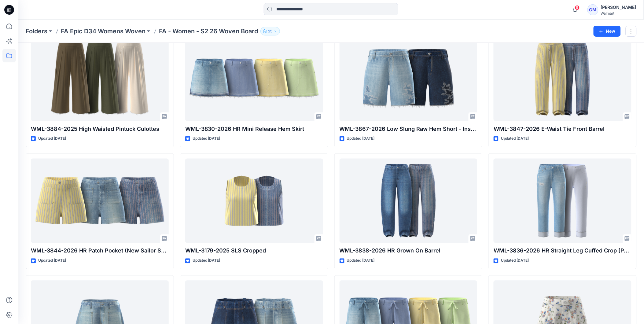 This screenshot has width=644, height=324. Describe the element at coordinates (563, 201) in the screenshot. I see `a: WML-3836-2026 HR Straight Leg Cuffed Crop Jean` at that location.